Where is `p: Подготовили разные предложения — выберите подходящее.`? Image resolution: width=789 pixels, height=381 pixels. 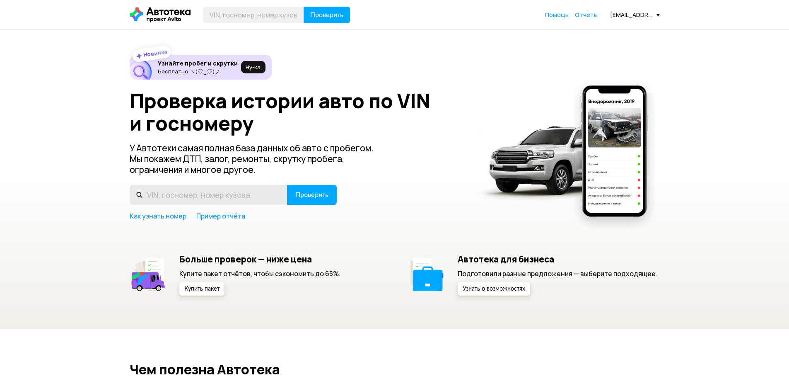 p: Подготовили разные предложения — выберите подходящее. is located at coordinates (557, 273).